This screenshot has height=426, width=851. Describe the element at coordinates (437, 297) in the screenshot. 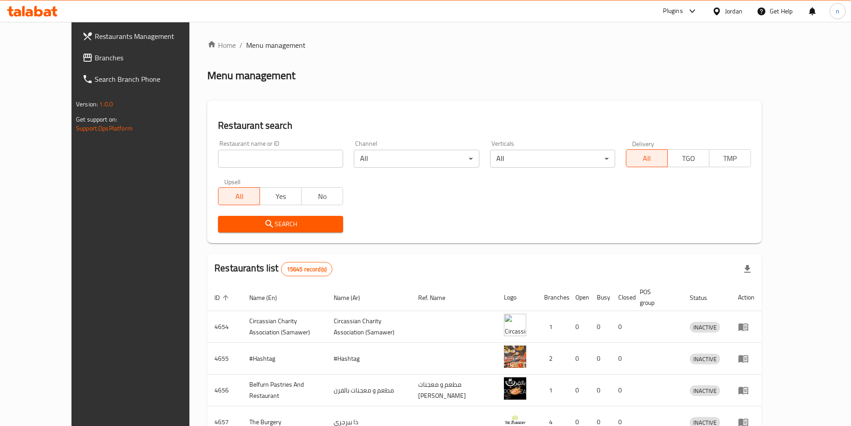

I see `span: Ref. Name` at that location.